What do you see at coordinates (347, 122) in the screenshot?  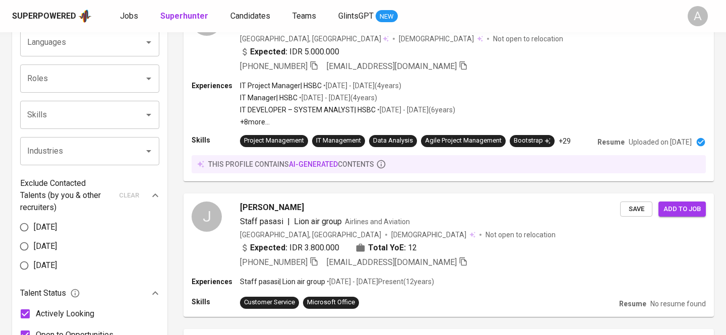 I see `p: +8 more ...` at bounding box center [347, 122].